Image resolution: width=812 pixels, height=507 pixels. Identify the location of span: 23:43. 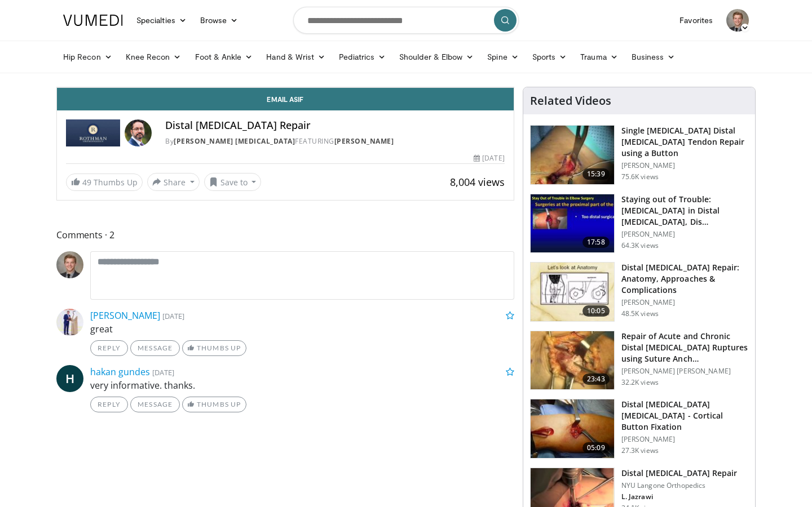
(596, 380).